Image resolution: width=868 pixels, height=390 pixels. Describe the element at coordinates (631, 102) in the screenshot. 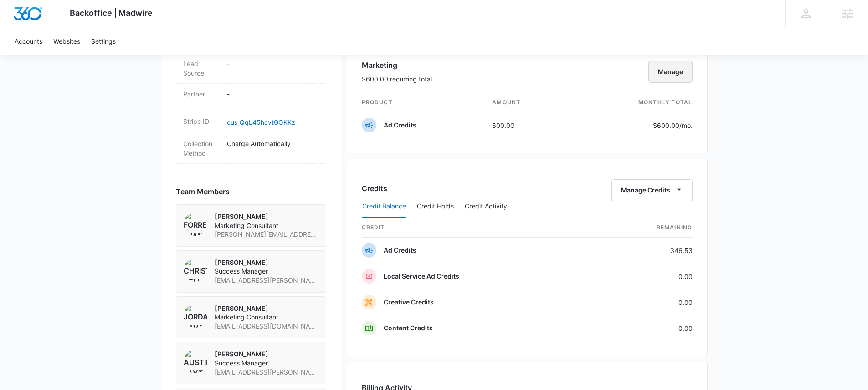

I see `th: monthly total` at that location.